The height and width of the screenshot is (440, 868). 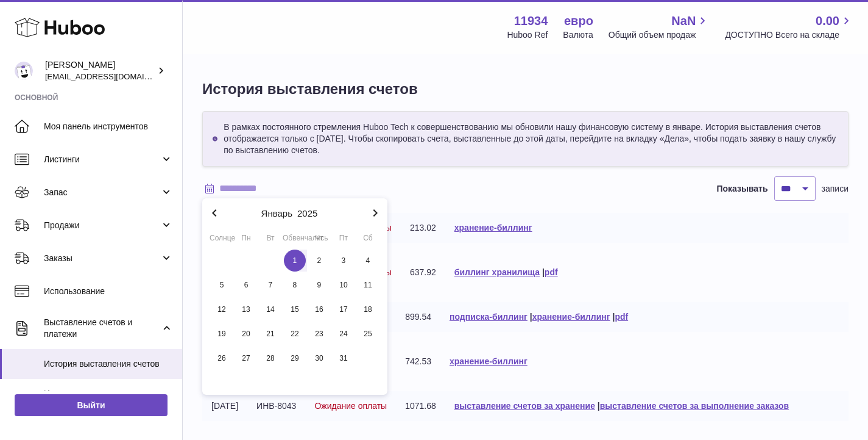 What do you see at coordinates (422, 272) in the screenshot?
I see `font: 637.92` at bounding box center [422, 272].